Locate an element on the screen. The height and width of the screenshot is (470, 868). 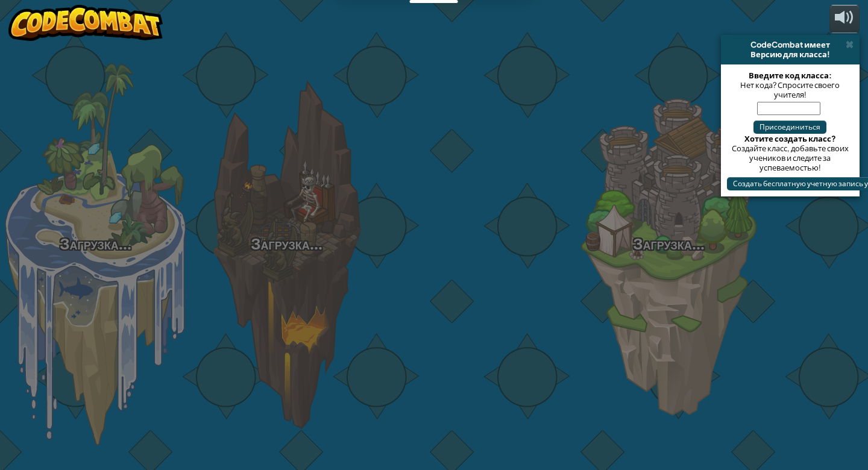
div: Создайте класс, добавьте своих учеников и следите за успеваемостью! is located at coordinates (790, 158).